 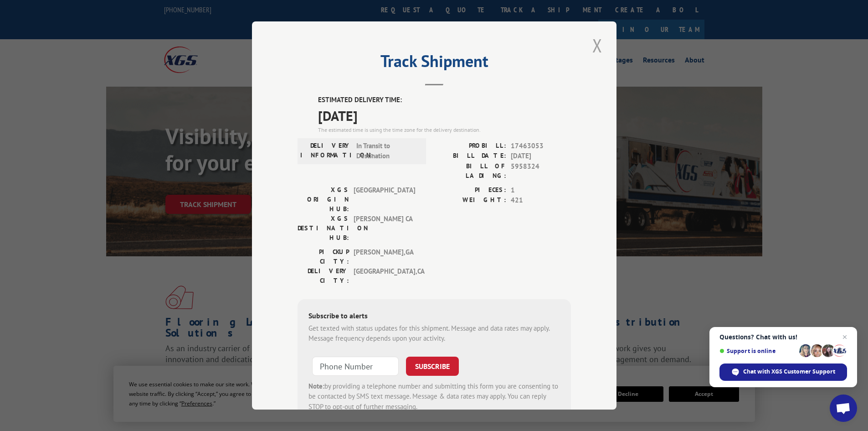 What do you see at coordinates (444, 130) in the screenshot?
I see `div: The estimated time is using the time zone for the delivery destination.` at bounding box center [444, 130].